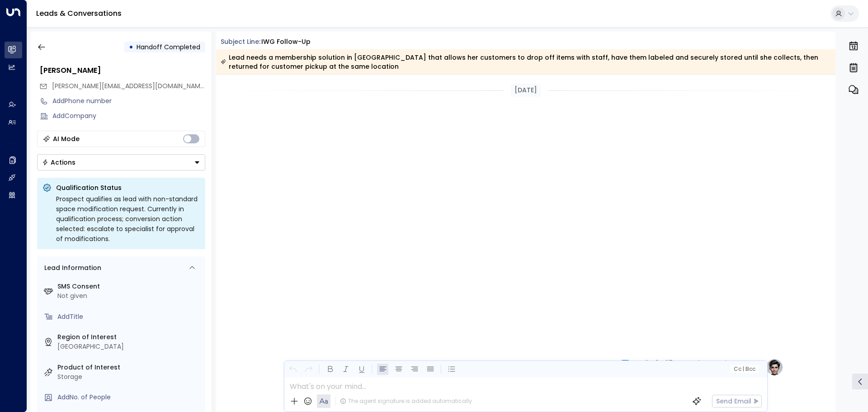 This screenshot has width=868, height=412. I want to click on div: Not given, so click(129, 296).